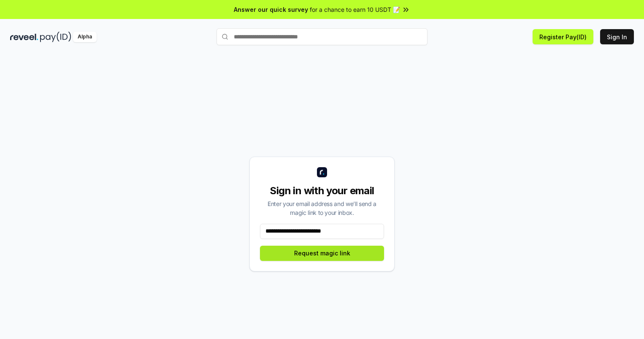  I want to click on img: reveel_dark, so click(24, 37).